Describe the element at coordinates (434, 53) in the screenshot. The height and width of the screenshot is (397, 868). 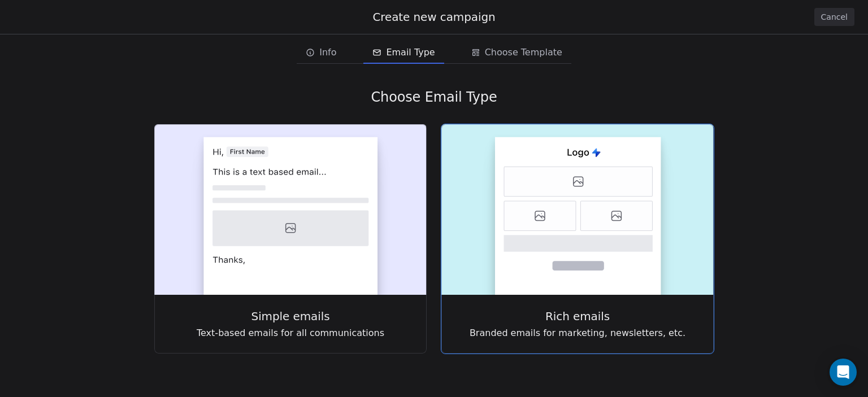
I see `div: email creation steps` at that location.